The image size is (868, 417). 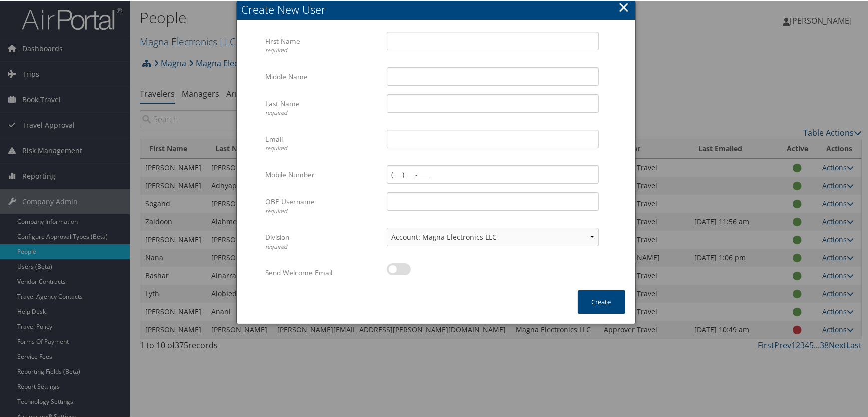 I want to click on label: First Name, so click(x=322, y=44).